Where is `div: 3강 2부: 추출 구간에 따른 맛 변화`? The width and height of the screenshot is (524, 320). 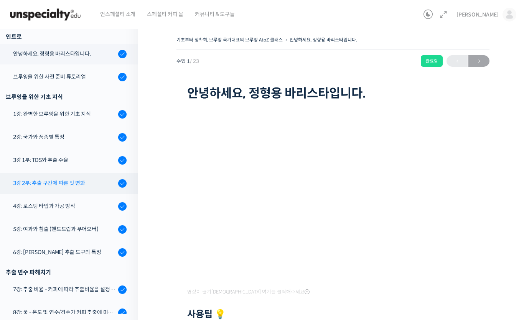
div: 3강 2부: 추출 구간에 따른 맛 변화 is located at coordinates (64, 183).